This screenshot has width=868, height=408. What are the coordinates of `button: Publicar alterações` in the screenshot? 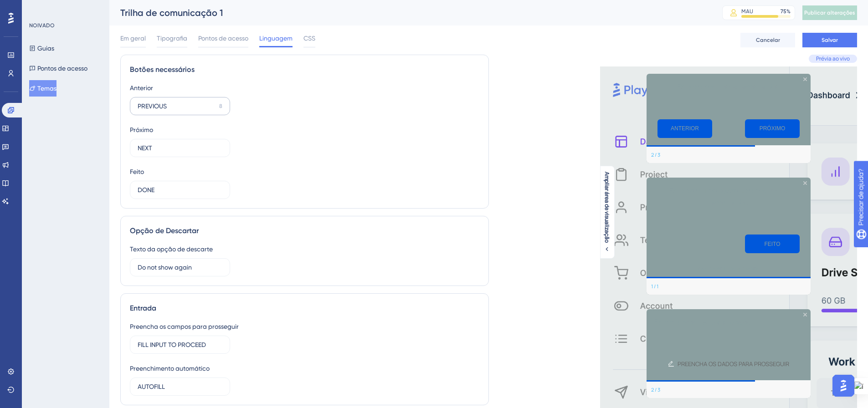 It's located at (829, 13).